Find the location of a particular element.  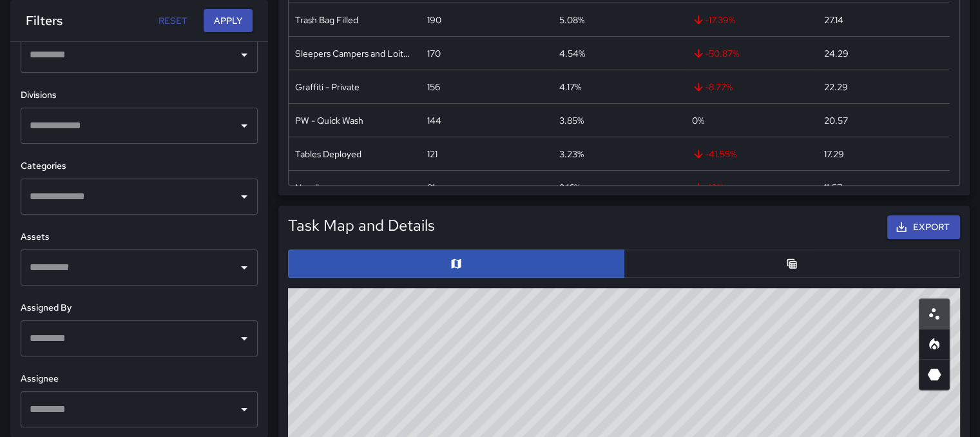

svg: Scatterplot is located at coordinates (935, 314).